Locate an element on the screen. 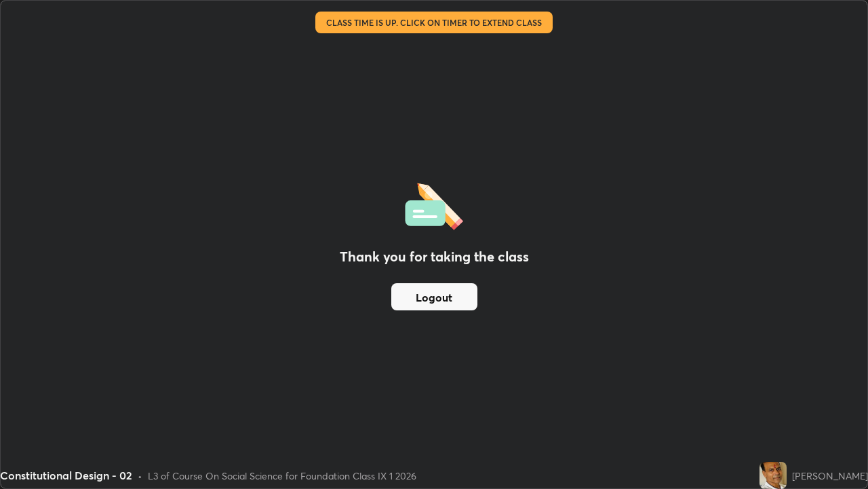 The image size is (868, 489). img: offlineFeedback.1438e8b3.svg is located at coordinates (434, 204).